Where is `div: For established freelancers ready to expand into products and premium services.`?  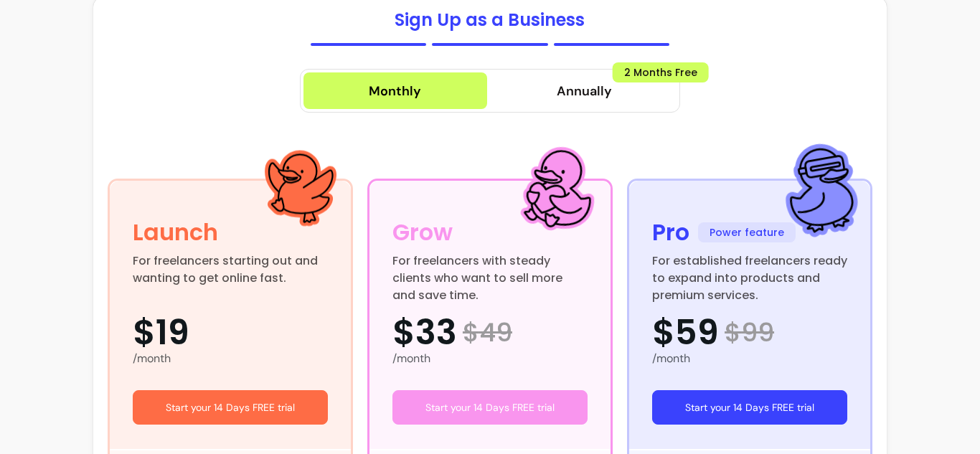 div: For established freelancers ready to expand into products and premium services. is located at coordinates (750, 270).